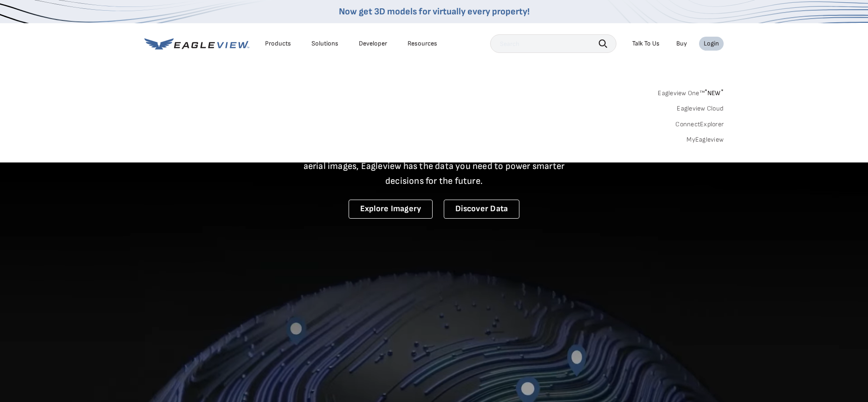  Describe the element at coordinates (714, 93) in the screenshot. I see `span: NEW` at that location.